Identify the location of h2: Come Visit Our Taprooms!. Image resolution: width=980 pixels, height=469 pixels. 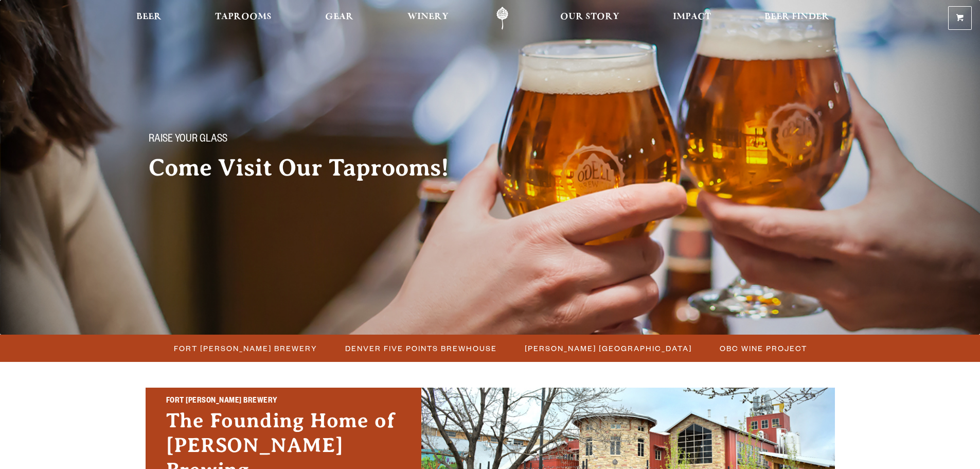
(309, 168).